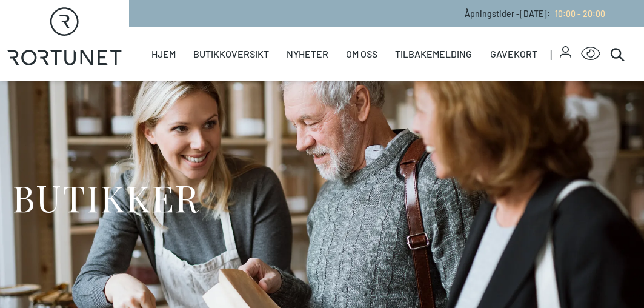 The height and width of the screenshot is (308, 644). I want to click on a: Om oss, so click(362, 54).